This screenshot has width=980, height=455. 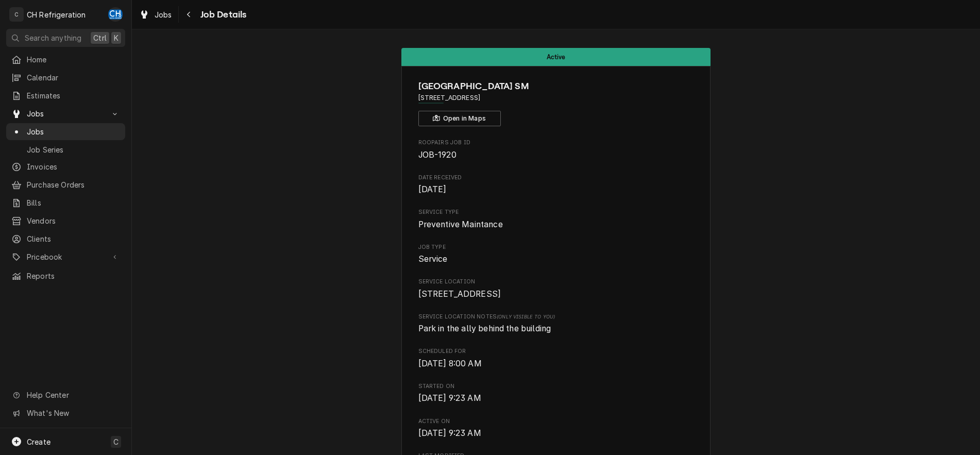 I want to click on div: Started On, so click(x=556, y=393).